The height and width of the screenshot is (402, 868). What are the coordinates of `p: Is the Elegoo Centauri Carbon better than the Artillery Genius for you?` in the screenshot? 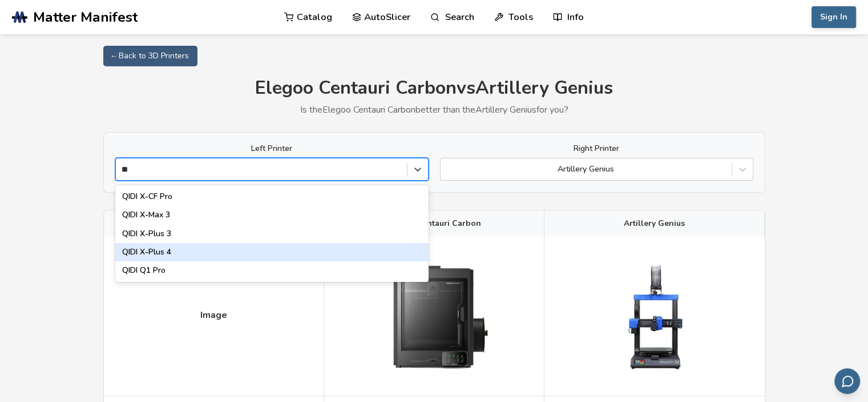 It's located at (434, 110).